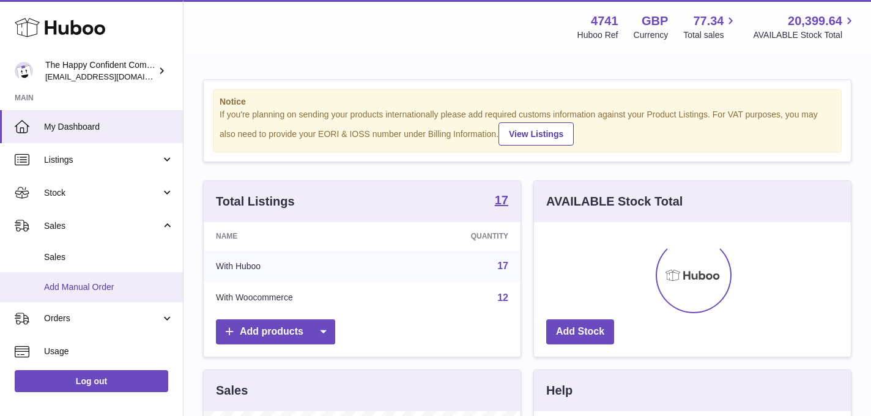  I want to click on span: Orders, so click(102, 318).